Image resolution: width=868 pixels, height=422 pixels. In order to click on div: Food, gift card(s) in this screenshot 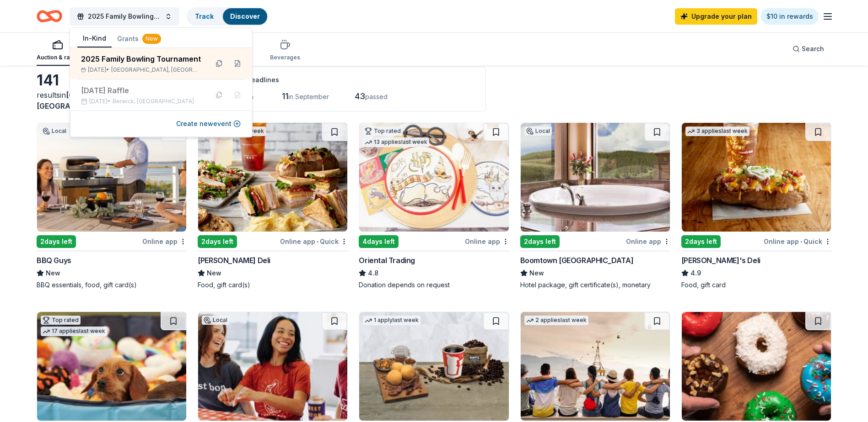, I will do `click(273, 285)`.